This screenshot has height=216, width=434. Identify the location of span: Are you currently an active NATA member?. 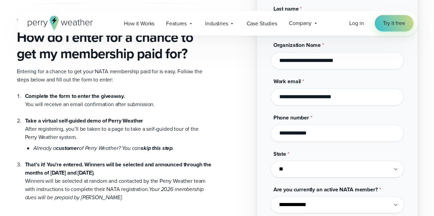
(325, 190).